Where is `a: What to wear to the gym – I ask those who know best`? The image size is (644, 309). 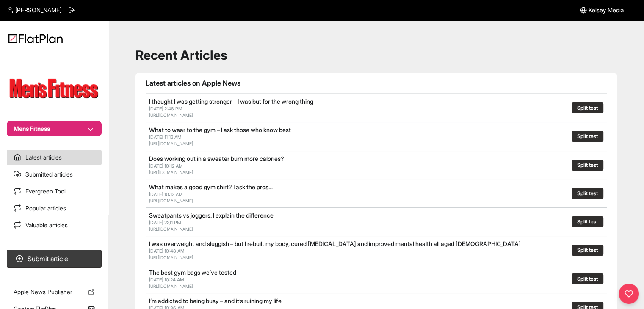 a: What to wear to the gym – I ask those who know best is located at coordinates (220, 129).